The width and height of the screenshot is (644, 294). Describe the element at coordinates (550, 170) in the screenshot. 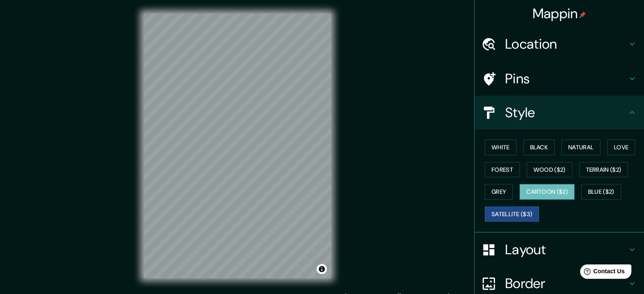

I see `button: Wood ($2)` at that location.